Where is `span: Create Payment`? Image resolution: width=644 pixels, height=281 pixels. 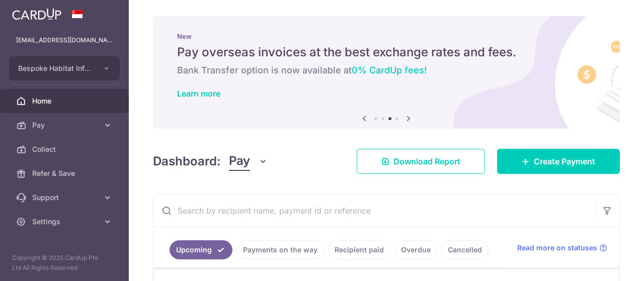 span: Create Payment is located at coordinates (564, 161).